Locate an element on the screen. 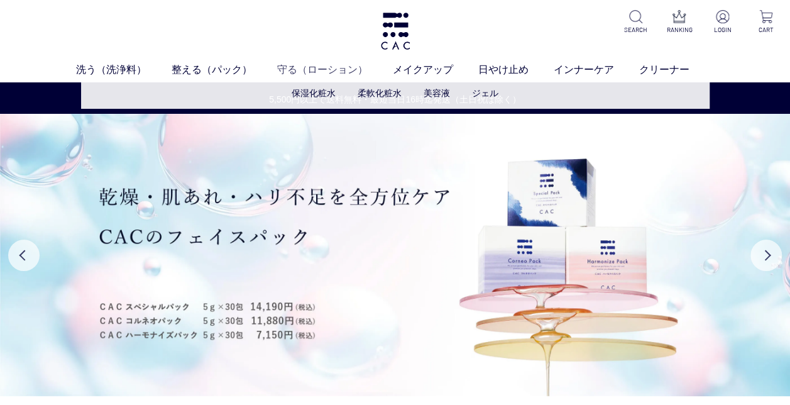 The width and height of the screenshot is (790, 405). a: 保湿化粧水 is located at coordinates (314, 93).